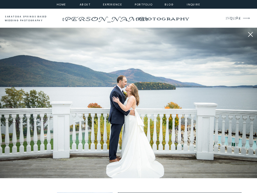 The image size is (257, 193). I want to click on a: about, so click(85, 4).